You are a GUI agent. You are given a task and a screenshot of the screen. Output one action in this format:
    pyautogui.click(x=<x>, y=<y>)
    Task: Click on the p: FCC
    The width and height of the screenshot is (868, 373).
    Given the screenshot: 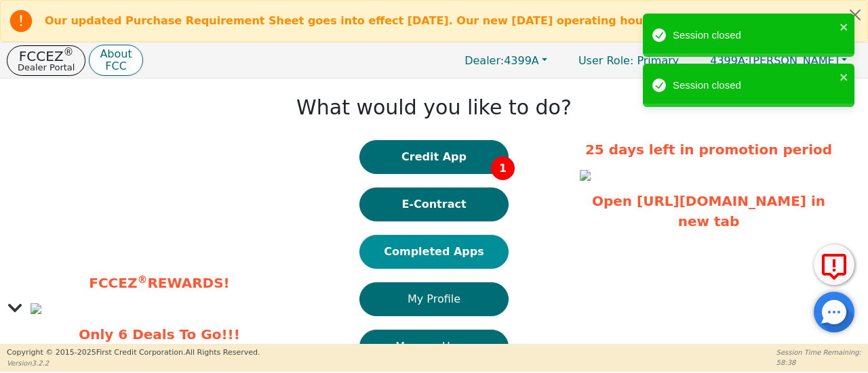 What is the action you would take?
    pyautogui.click(x=115, y=67)
    